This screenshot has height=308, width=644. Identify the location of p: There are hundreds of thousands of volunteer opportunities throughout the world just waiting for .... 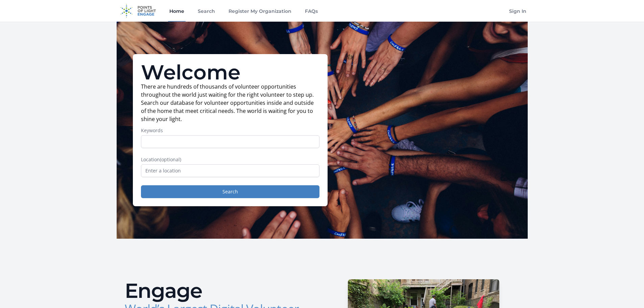
(230, 103).